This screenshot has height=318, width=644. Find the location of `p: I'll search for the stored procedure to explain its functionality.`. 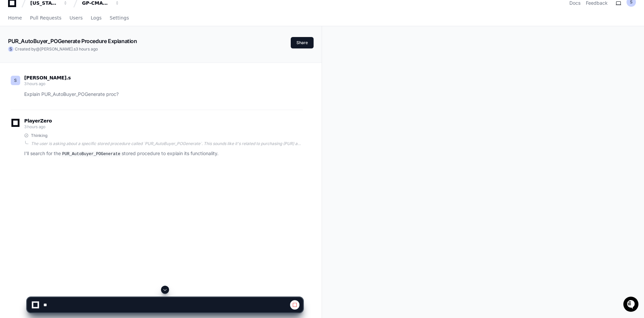

p: I'll search for the stored procedure to explain its functionality. is located at coordinates (163, 154).